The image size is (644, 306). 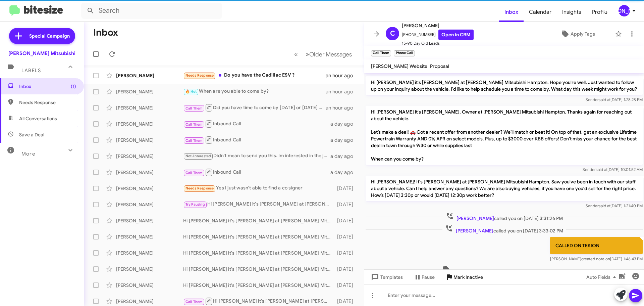 I want to click on a: Calendar, so click(x=540, y=12).